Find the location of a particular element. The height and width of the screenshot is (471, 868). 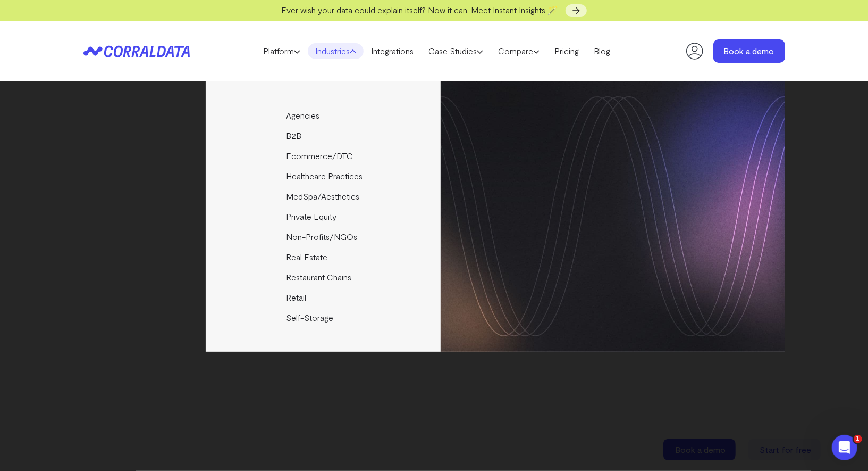

a: Restaurant Chains is located at coordinates (324, 277).